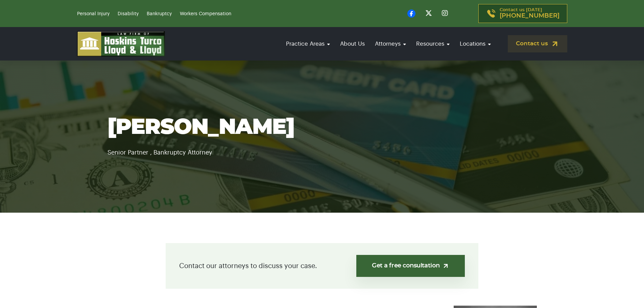 The image size is (644, 308). I want to click on a: Disability, so click(128, 14).